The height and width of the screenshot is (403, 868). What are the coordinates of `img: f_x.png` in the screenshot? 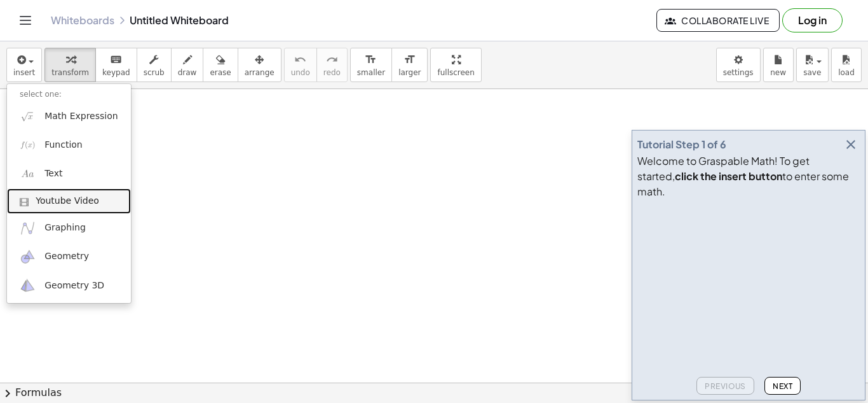 It's located at (27, 144).